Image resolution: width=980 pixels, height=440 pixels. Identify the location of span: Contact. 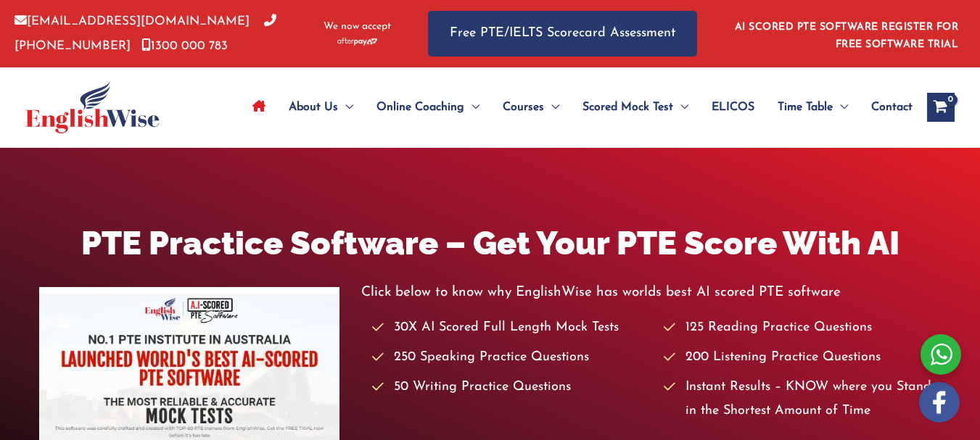
(891, 107).